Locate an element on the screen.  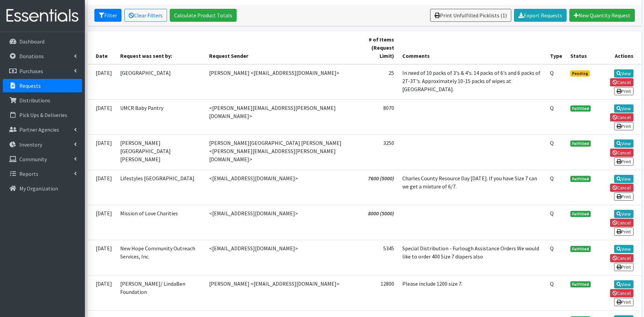
a: Export Requests is located at coordinates (540, 16).